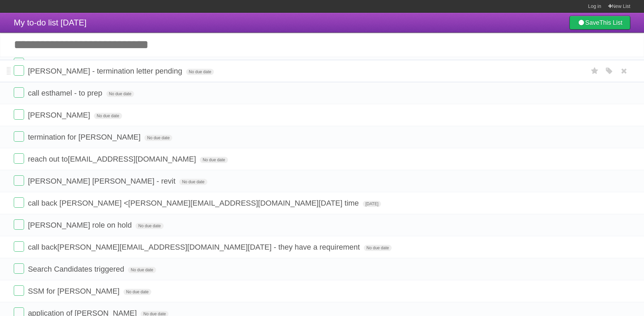 This screenshot has width=644, height=316. I want to click on span: Search Candidates triggered, so click(76, 269).